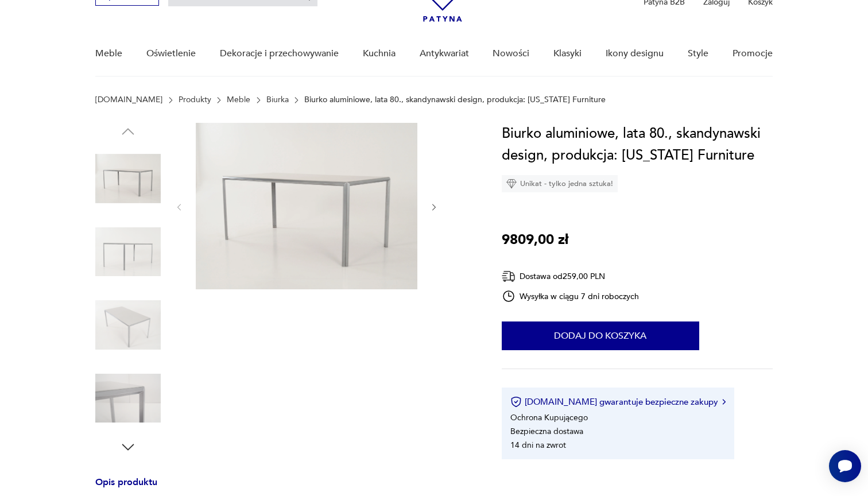 The image size is (868, 496). I want to click on div: Dostawa od 259,00 PLN, so click(571, 276).